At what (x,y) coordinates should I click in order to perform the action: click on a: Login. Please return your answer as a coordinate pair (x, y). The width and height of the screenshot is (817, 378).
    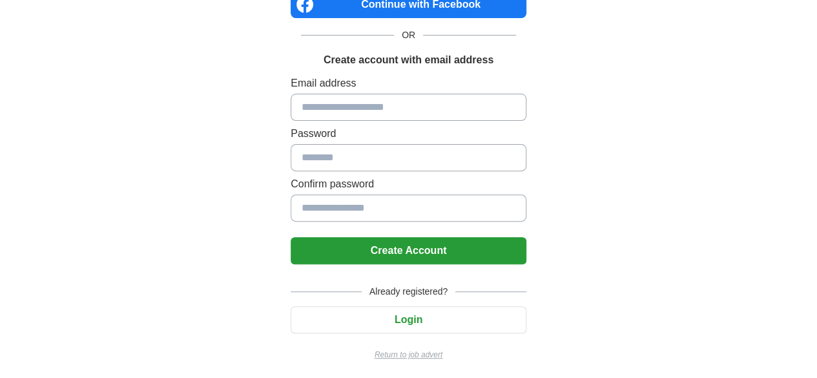
    Looking at the image, I should click on (408, 319).